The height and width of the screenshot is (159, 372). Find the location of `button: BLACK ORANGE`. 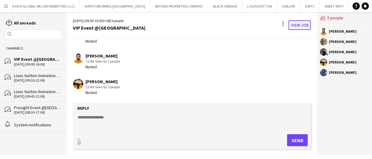

button: BLACK ORANGE is located at coordinates (225, 6).